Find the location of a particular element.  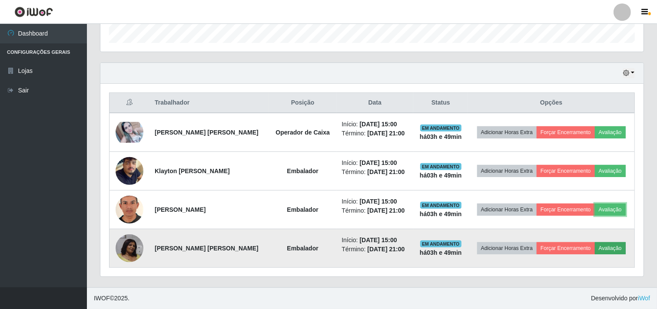

img: 1755965630381.jpeg is located at coordinates (130, 249).